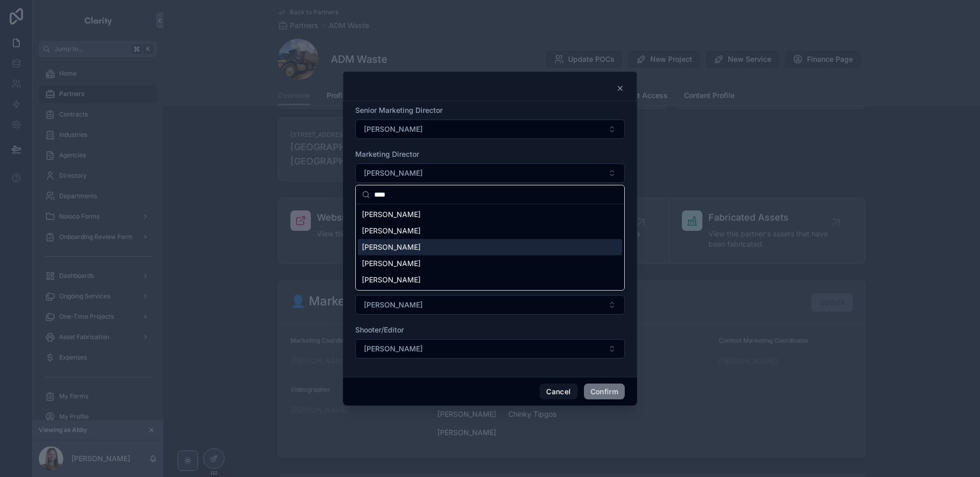 The width and height of the screenshot is (980, 477). Describe the element at coordinates (558, 392) in the screenshot. I see `button: Cancel` at that location.